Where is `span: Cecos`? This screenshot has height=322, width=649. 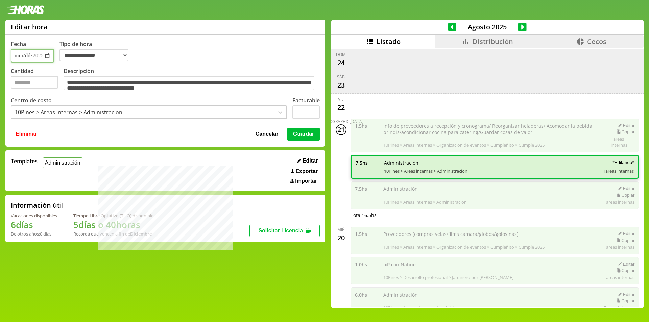 span: Cecos is located at coordinates (596, 41).